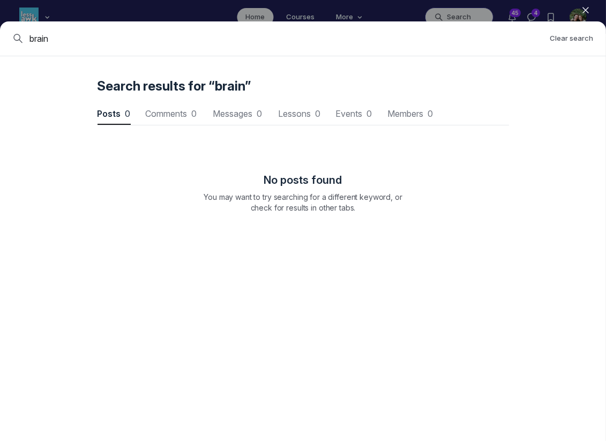 Image resolution: width=606 pixels, height=441 pixels. What do you see at coordinates (303, 180) in the screenshot?
I see `h5: No posts found` at bounding box center [303, 180].